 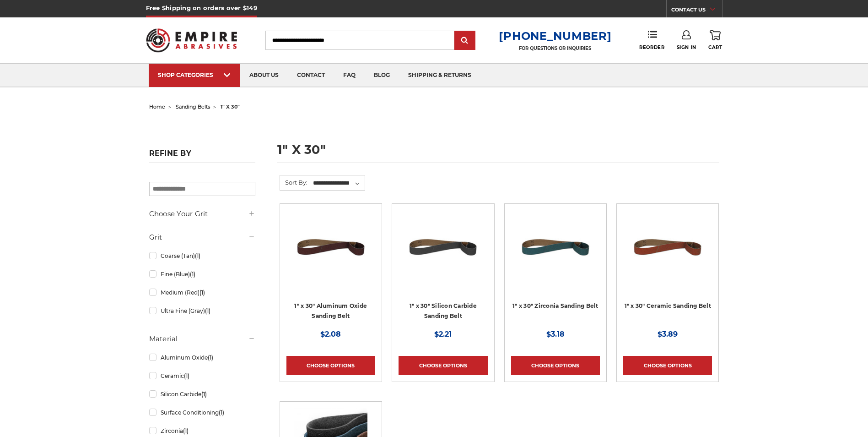 What do you see at coordinates (203, 214) in the screenshot?
I see `h5: Choose Your Grit` at bounding box center [203, 214].